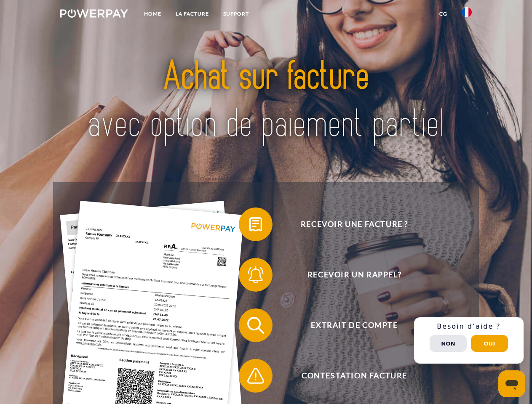  Describe the element at coordinates (236, 14) in the screenshot. I see `a: Support` at that location.